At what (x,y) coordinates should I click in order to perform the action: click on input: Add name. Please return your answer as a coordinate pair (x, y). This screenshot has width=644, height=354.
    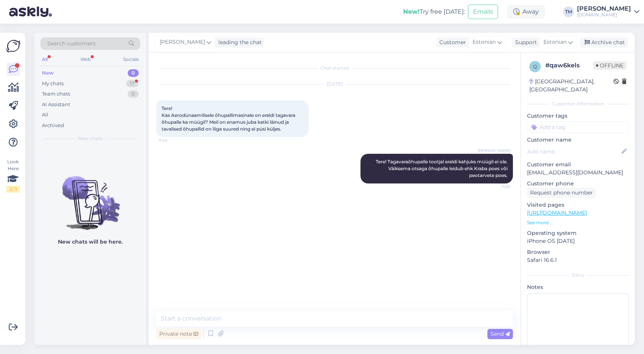
    Looking at the image, I should click on (574, 152).